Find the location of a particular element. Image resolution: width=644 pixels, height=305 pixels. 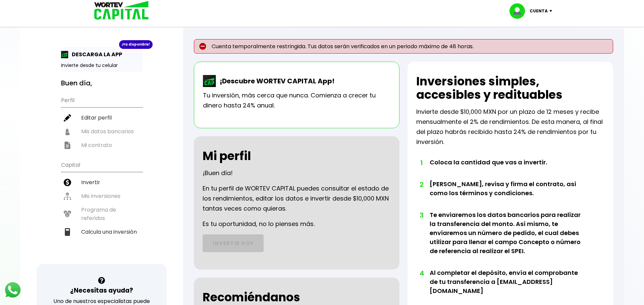

ul: Capital is located at coordinates (102, 206).